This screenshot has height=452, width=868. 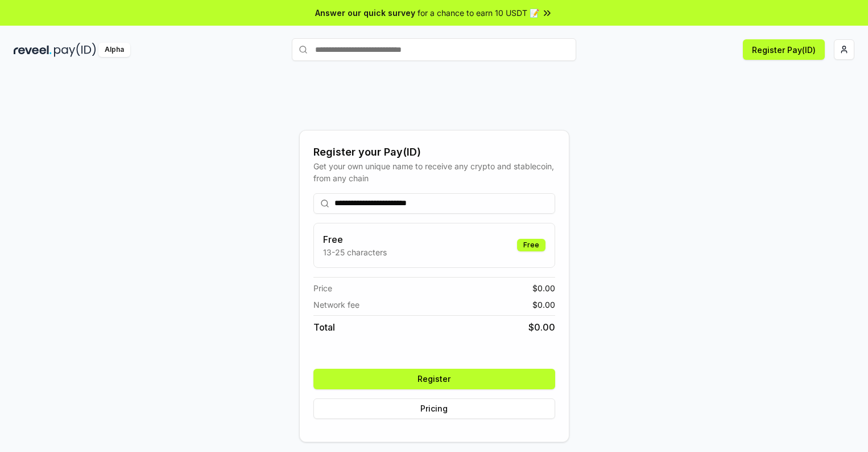 I want to click on span: Answer our quick survey, so click(x=365, y=12).